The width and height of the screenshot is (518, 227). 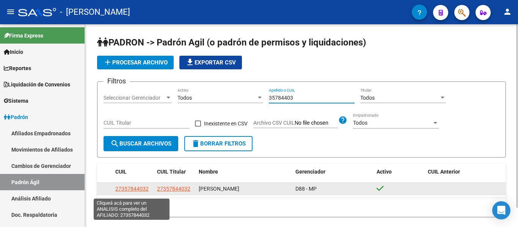 What do you see at coordinates (219, 144) in the screenshot?
I see `span: Borrar Filtros` at bounding box center [219, 144].